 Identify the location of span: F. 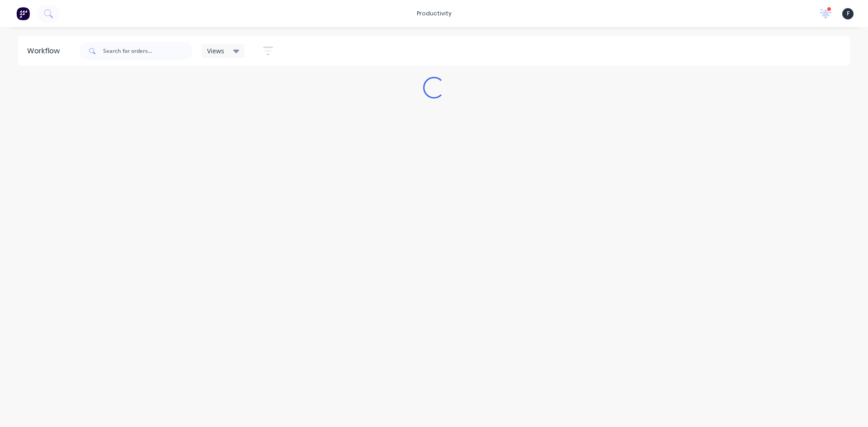
(848, 14).